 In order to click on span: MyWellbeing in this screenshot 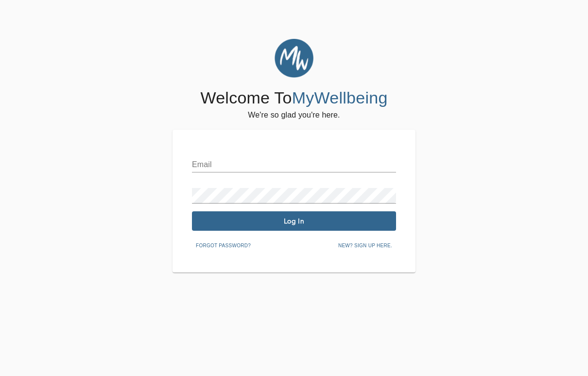, I will do `click(340, 98)`.